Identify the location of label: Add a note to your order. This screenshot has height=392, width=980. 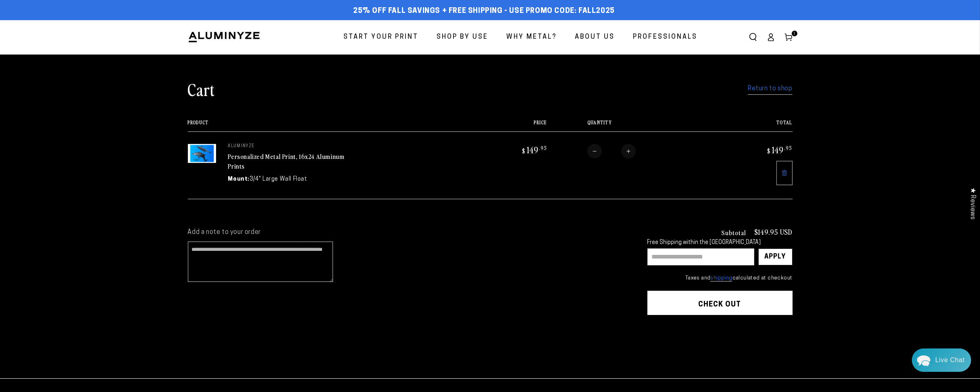
(409, 232).